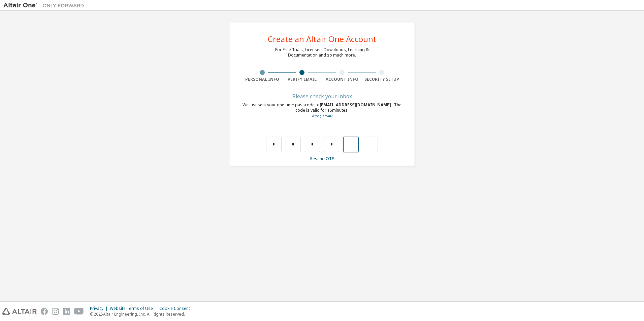 Image resolution: width=644 pixels, height=321 pixels. I want to click on div: Verify Email, so click(302, 79).